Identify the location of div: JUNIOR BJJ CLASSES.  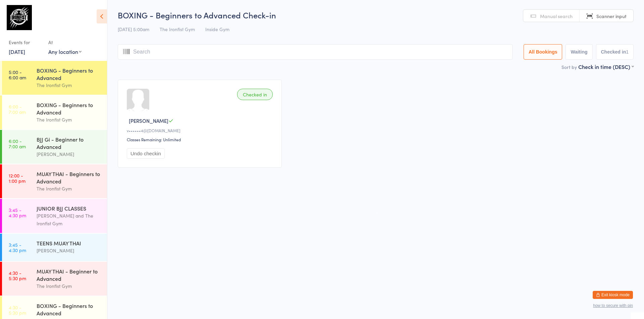
(69, 208).